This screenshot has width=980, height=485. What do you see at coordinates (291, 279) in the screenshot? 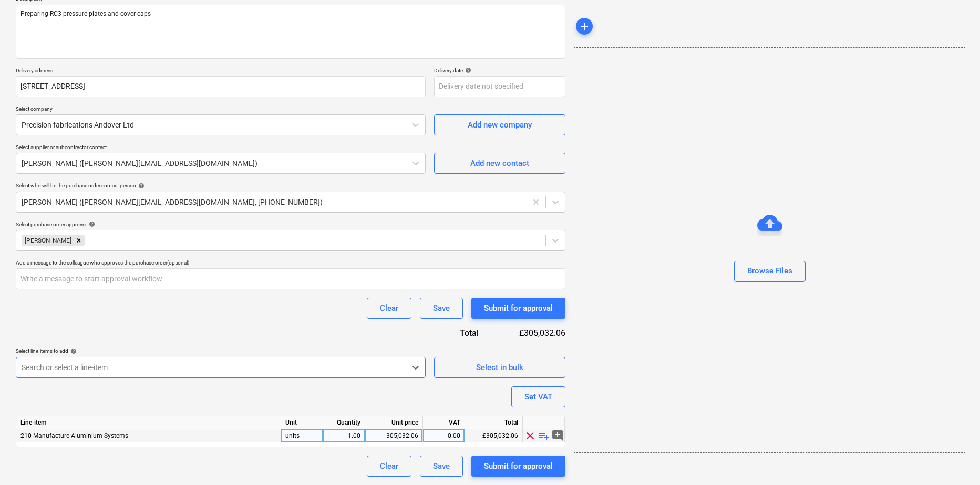
I see `input: Write a message to start approval workflow` at bounding box center [291, 279].